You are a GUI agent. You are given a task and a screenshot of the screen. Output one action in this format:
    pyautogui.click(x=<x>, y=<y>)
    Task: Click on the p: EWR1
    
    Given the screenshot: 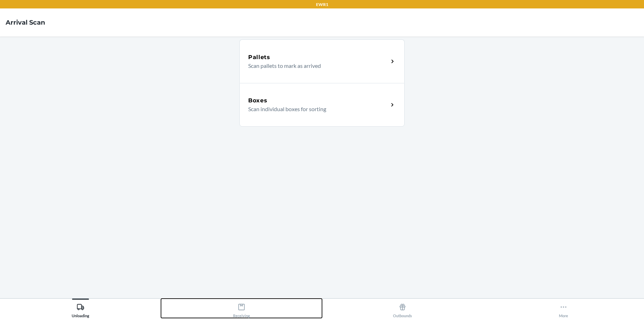 What is the action you would take?
    pyautogui.click(x=322, y=4)
    